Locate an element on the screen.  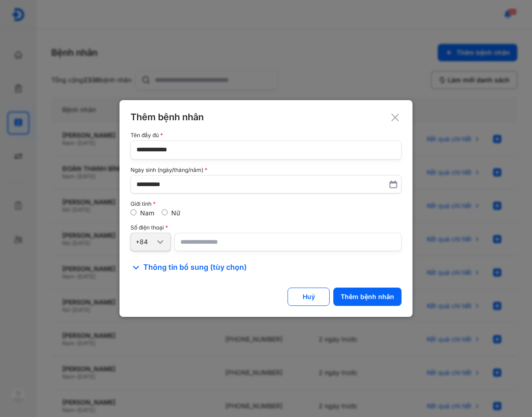
button: Thêm bệnh nhân is located at coordinates (367, 297).